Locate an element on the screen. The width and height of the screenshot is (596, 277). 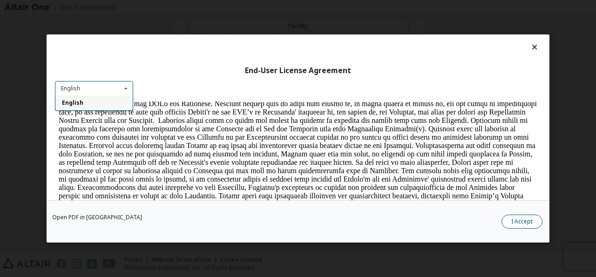
button: I Accept is located at coordinates (522, 222).